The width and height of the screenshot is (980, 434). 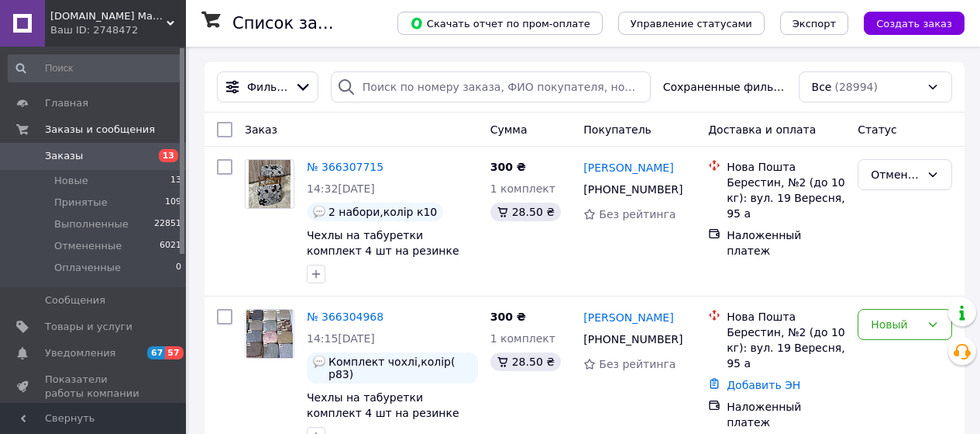 What do you see at coordinates (724, 87) in the screenshot?
I see `span: Сохраненные фильтры:` at bounding box center [724, 87].